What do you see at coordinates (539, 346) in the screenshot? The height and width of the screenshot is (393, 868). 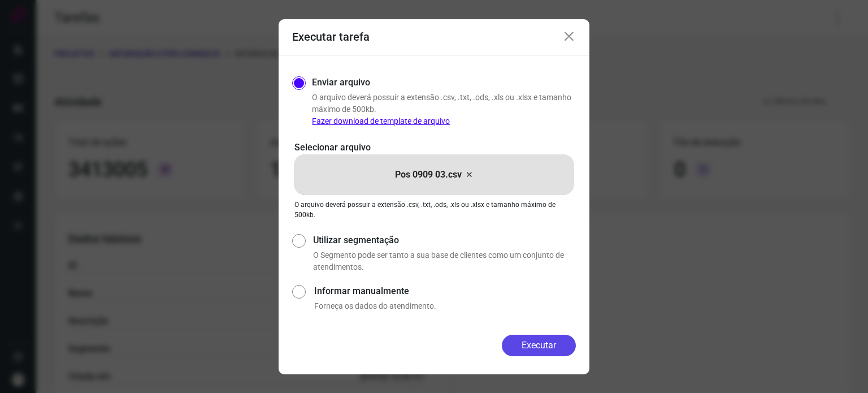 I see `button: Executar` at bounding box center [539, 346].